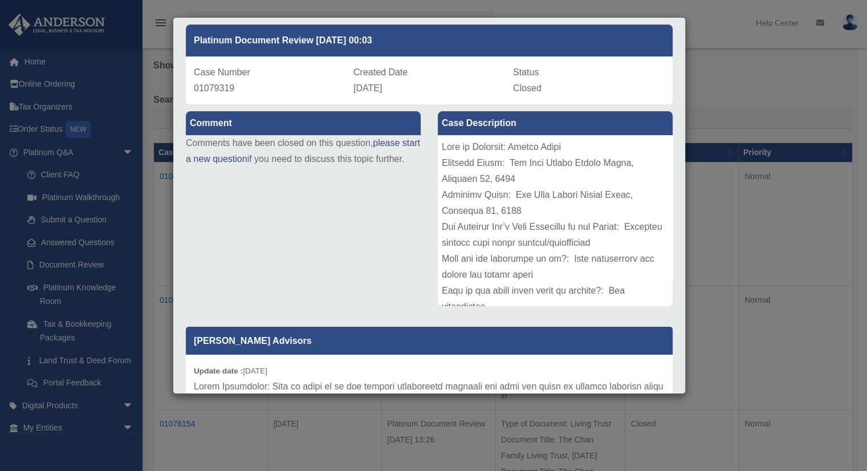  I want to click on label: Comment, so click(303, 123).